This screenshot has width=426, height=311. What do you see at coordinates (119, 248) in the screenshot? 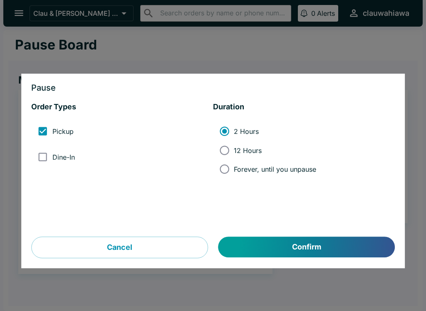
I see `button: Cancel` at bounding box center [119, 248].